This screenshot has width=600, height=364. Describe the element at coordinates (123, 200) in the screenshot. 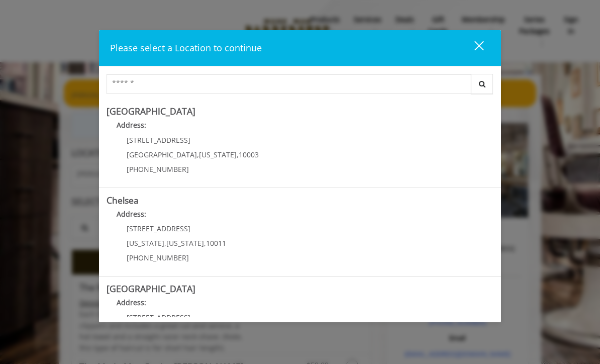

I see `b: Chelsea` at that location.